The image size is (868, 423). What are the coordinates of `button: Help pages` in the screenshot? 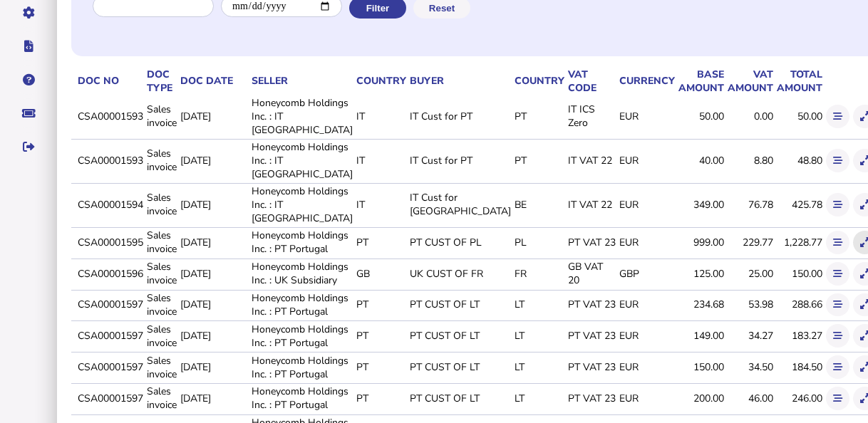 It's located at (29, 80).